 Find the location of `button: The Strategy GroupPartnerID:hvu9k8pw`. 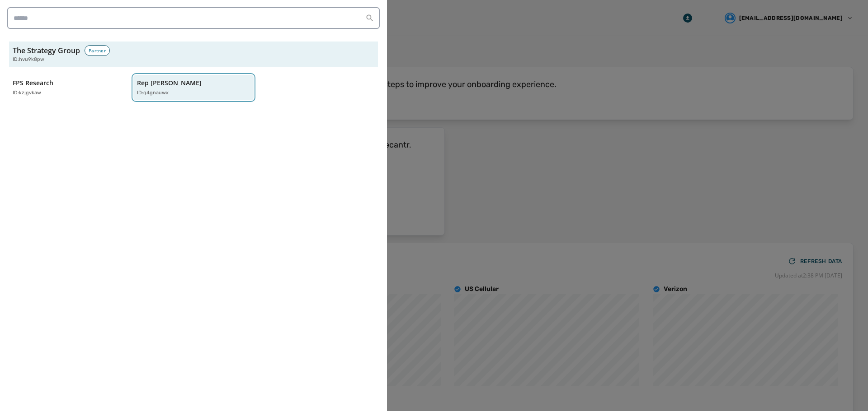

button: The Strategy GroupPartnerID:hvu9k8pw is located at coordinates (193, 54).